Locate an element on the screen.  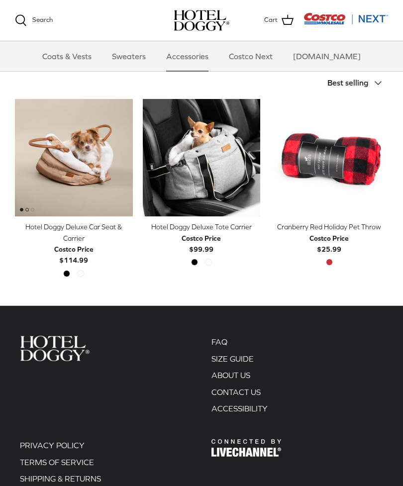
a: Costco Next is located at coordinates (251, 56).